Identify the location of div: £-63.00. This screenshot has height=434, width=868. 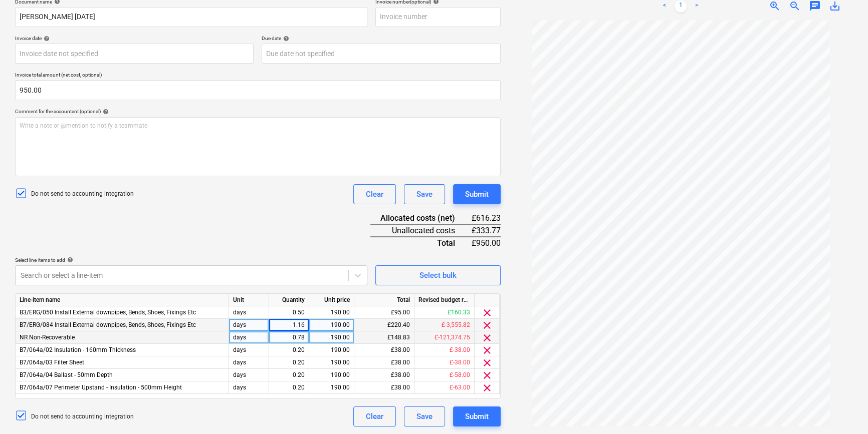
(444, 387).